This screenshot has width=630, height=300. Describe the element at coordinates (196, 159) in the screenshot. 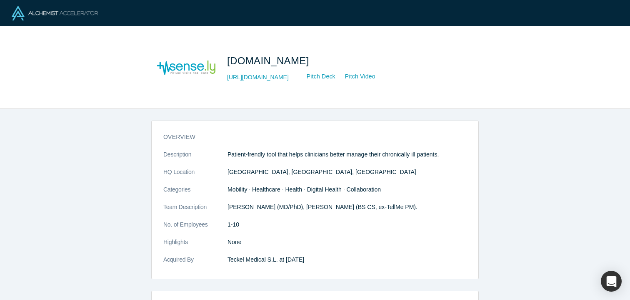

I see `dt: Description` at that location.